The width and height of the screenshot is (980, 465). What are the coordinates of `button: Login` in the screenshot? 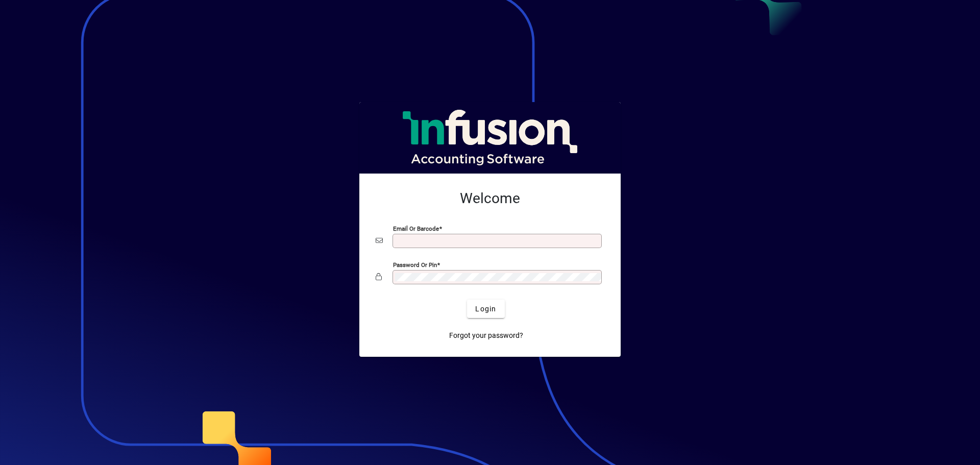 It's located at (485, 309).